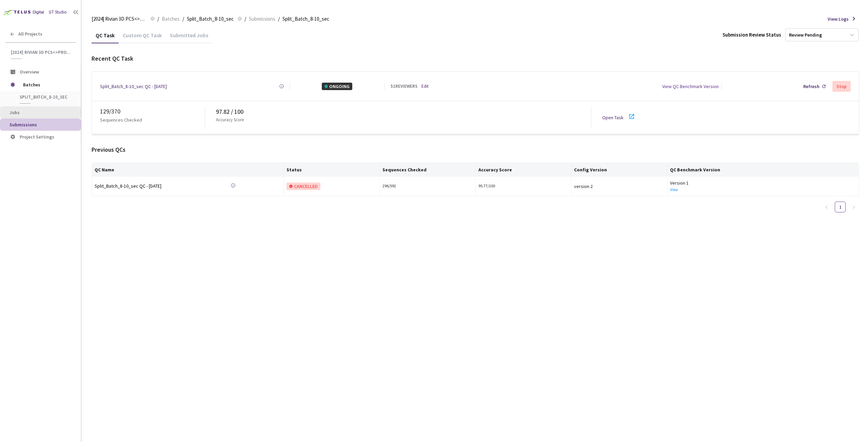 This screenshot has height=442, width=868. I want to click on span: View Logs, so click(838, 19).